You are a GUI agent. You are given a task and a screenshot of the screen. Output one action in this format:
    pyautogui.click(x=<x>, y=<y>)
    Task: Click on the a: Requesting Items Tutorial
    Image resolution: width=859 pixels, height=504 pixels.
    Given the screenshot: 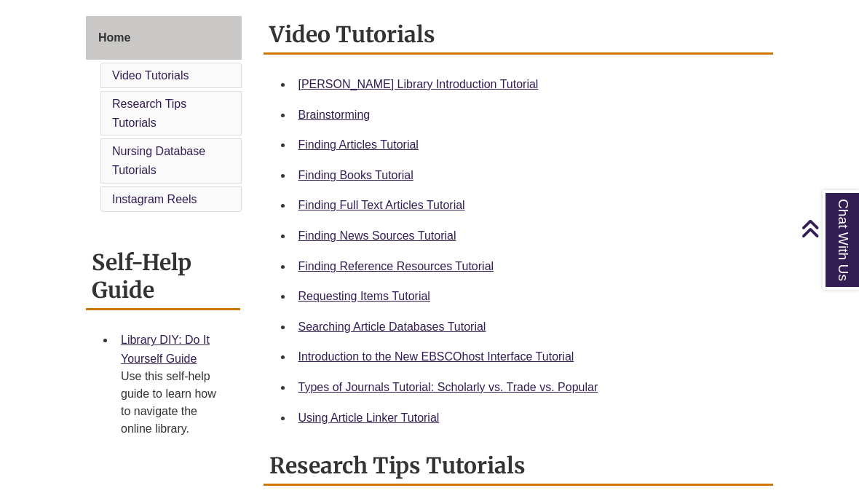 What is the action you would take?
    pyautogui.click(x=365, y=296)
    